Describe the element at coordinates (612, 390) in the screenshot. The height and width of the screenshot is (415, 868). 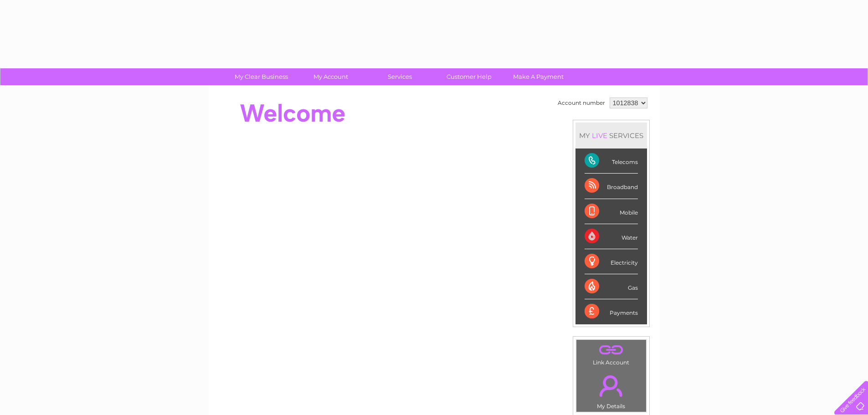
I see `td: My Details` at that location.